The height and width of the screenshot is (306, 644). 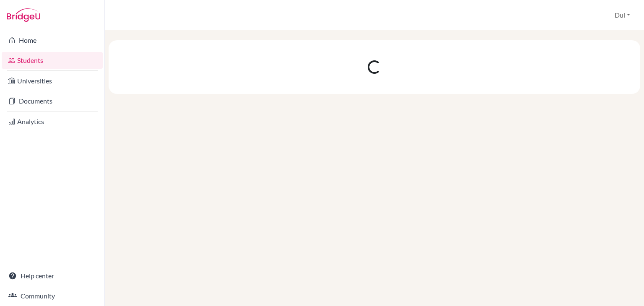 What do you see at coordinates (52, 276) in the screenshot?
I see `a: Help center` at bounding box center [52, 276].